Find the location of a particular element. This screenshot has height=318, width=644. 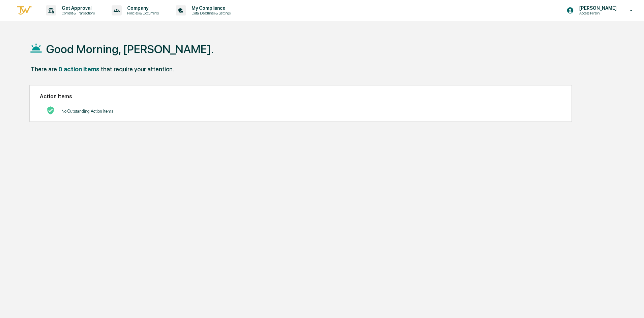

p: My Compliance is located at coordinates (210, 8).